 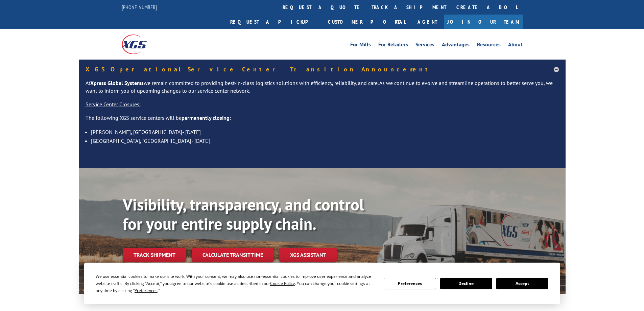 I want to click on a: Track shipment, so click(x=154, y=255).